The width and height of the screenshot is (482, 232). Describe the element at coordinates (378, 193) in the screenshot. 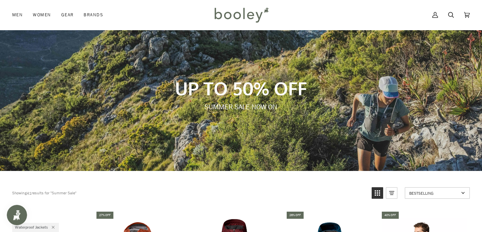

I see `a: View grid mode` at that location.